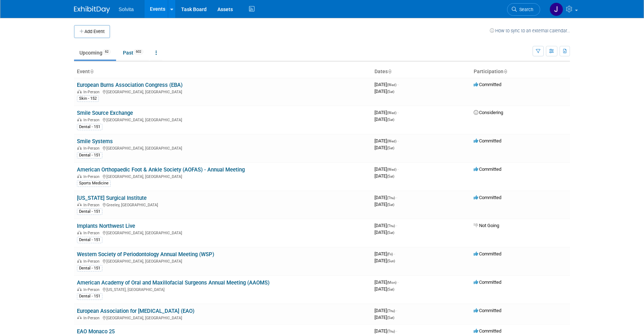 This screenshot has width=644, height=334. What do you see at coordinates (173, 283) in the screenshot?
I see `a: American Academy of Oral and Maxillofacial Surgeons Annual Meeting (AAOMS)` at bounding box center [173, 283].